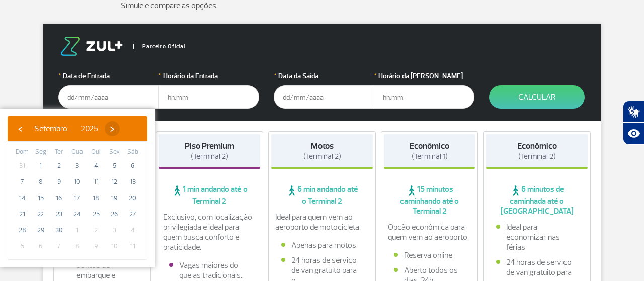  I want to click on span: 2025, so click(89, 128).